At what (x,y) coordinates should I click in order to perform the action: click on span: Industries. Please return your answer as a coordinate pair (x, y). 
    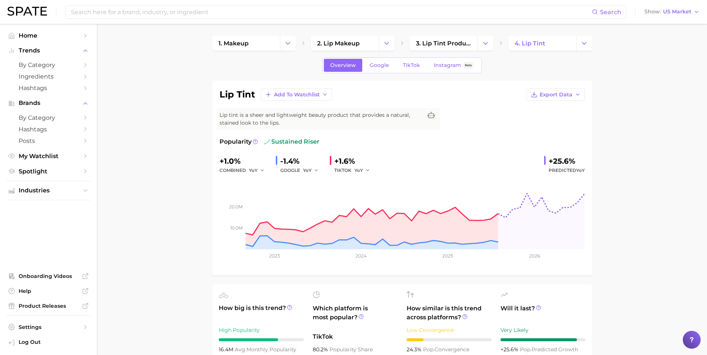
    Looking at the image, I should click on (48, 191).